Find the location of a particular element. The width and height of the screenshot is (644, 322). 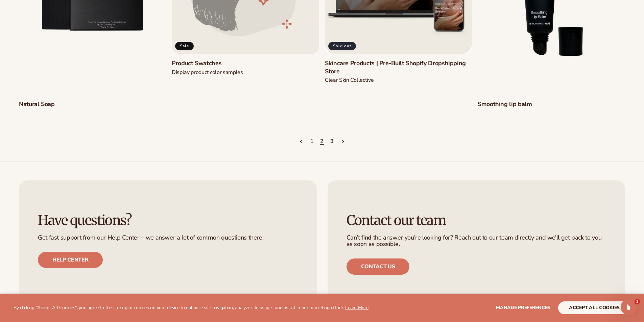

a: Learn More is located at coordinates (357, 307).